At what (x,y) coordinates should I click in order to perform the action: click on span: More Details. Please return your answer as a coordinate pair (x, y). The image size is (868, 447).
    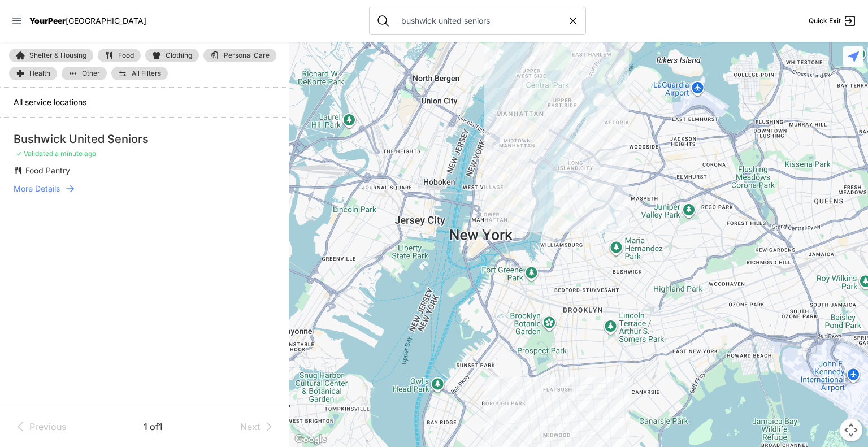
    Looking at the image, I should click on (36, 189).